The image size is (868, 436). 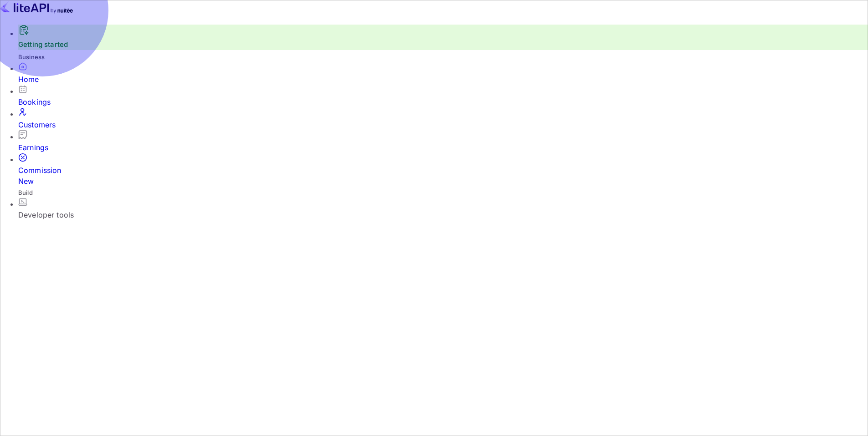 I want to click on a: Earnings, so click(x=443, y=142).